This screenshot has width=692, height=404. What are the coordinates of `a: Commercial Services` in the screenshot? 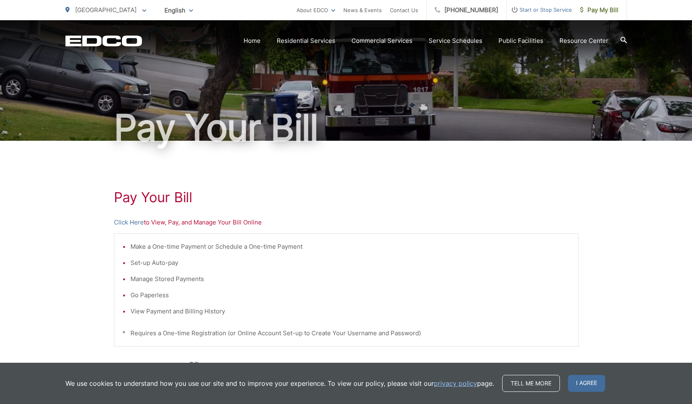 It's located at (382, 41).